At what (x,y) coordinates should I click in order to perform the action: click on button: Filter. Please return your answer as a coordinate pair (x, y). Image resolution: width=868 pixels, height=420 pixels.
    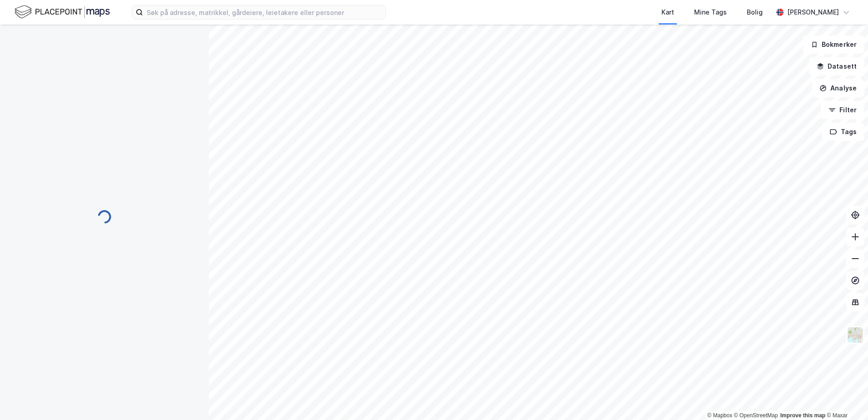
    Looking at the image, I should click on (843, 110).